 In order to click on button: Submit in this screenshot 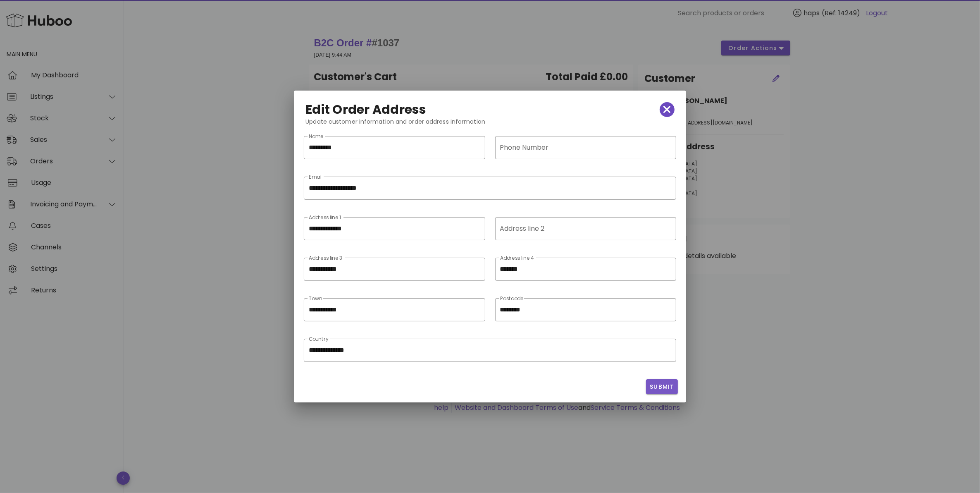, I will do `click(662, 386)`.